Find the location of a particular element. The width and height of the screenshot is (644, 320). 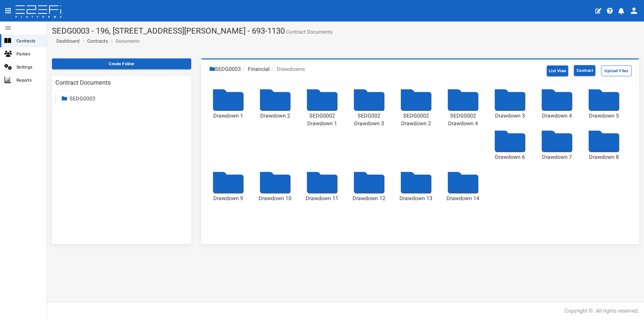

a: Contracts is located at coordinates (97, 41).